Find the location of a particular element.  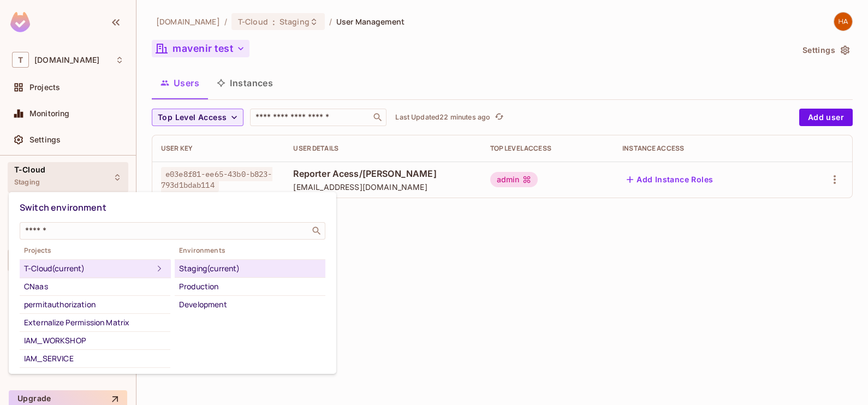

span: Switch environment is located at coordinates (62, 208).